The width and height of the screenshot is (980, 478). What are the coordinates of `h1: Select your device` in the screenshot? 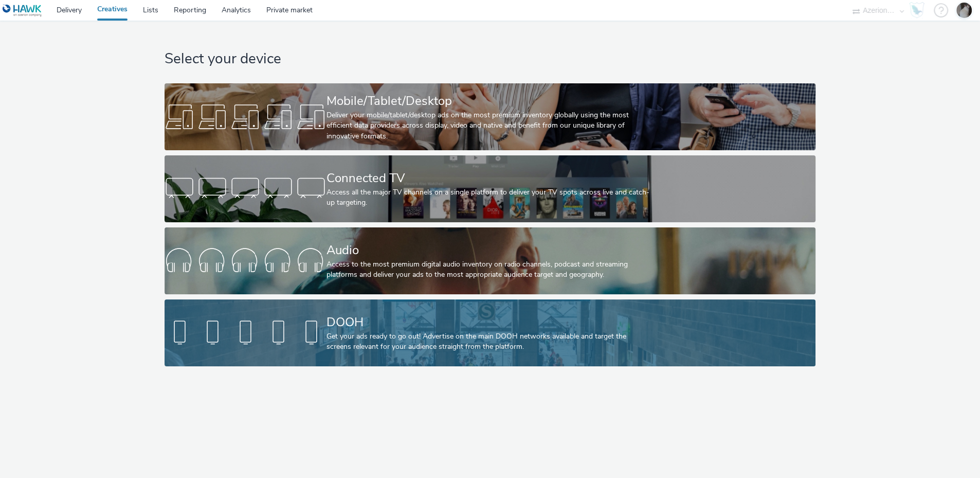 It's located at (490, 59).